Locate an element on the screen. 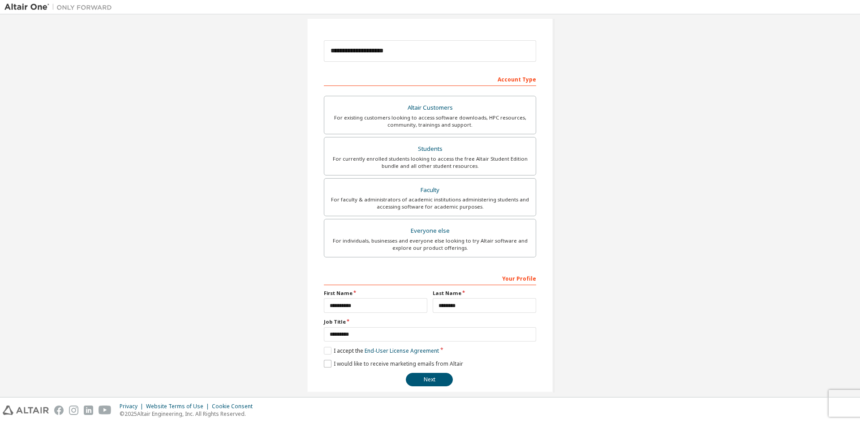 The image size is (860, 423). a: End-User License Agreement is located at coordinates (402, 351).